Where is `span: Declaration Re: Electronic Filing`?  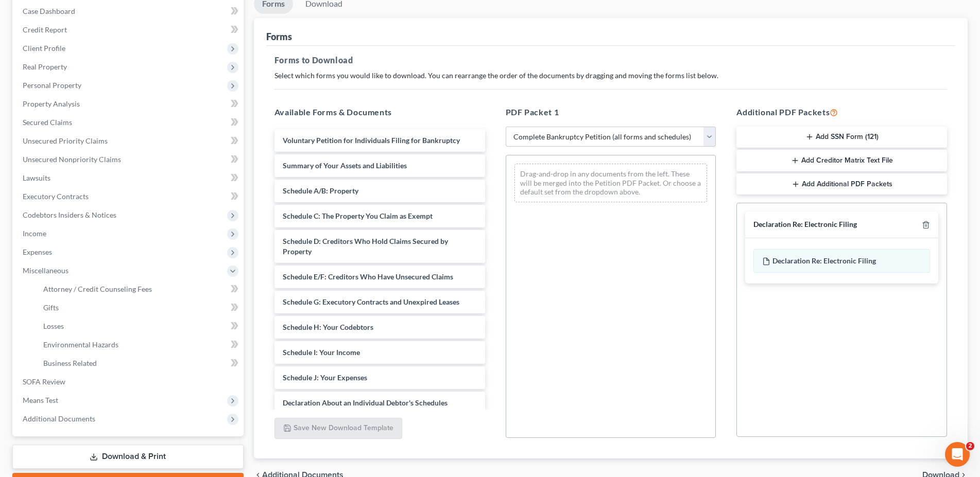
span: Declaration Re: Electronic Filing is located at coordinates (824, 260).